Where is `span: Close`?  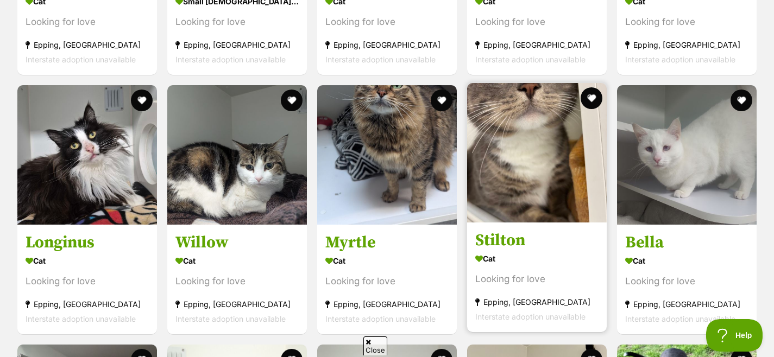 span: Close is located at coordinates (375, 346).